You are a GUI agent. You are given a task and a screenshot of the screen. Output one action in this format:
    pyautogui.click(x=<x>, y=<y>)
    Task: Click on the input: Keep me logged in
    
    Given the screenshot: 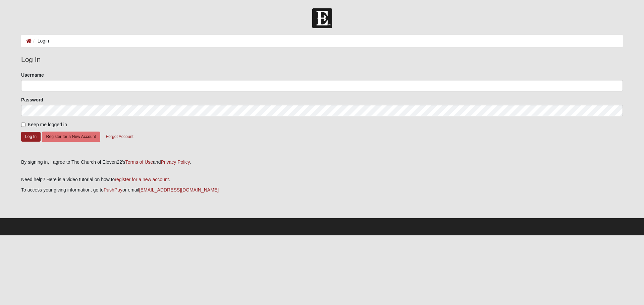 What is the action you would take?
    pyautogui.click(x=23, y=125)
    